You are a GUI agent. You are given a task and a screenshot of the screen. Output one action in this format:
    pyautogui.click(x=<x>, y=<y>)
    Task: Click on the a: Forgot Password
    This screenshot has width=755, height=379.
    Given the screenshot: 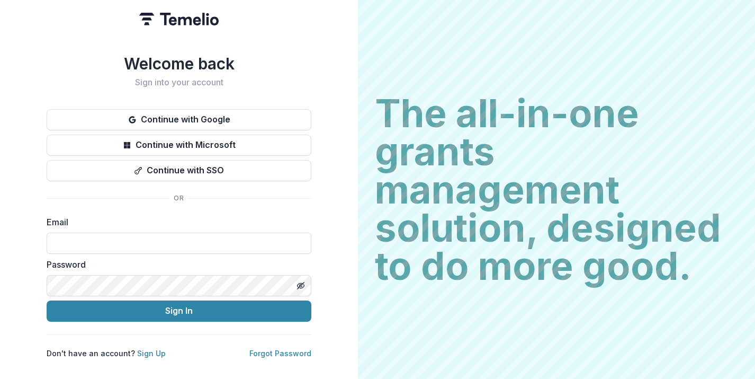 What is the action you would take?
    pyautogui.click(x=280, y=353)
    